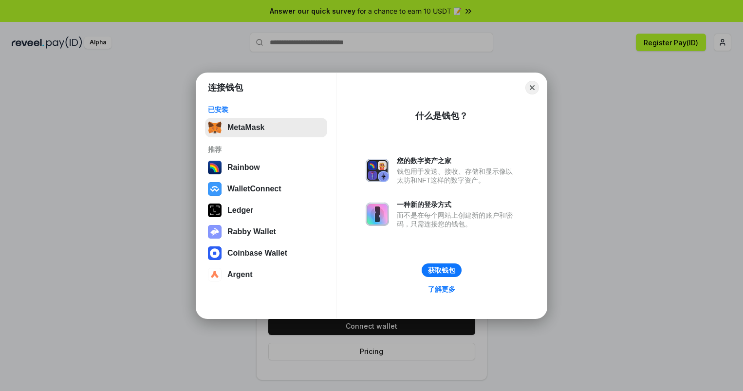 The width and height of the screenshot is (743, 391). What do you see at coordinates (442, 289) in the screenshot?
I see `a: 了解更多` at bounding box center [442, 289].